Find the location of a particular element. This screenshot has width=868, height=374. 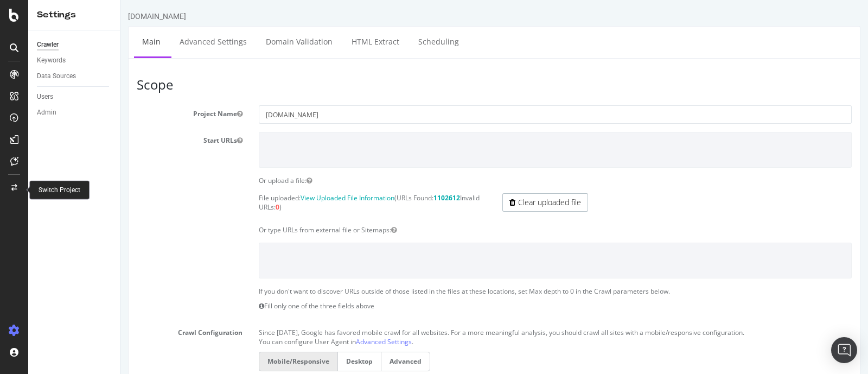

button: Start URLs is located at coordinates (120, 140).